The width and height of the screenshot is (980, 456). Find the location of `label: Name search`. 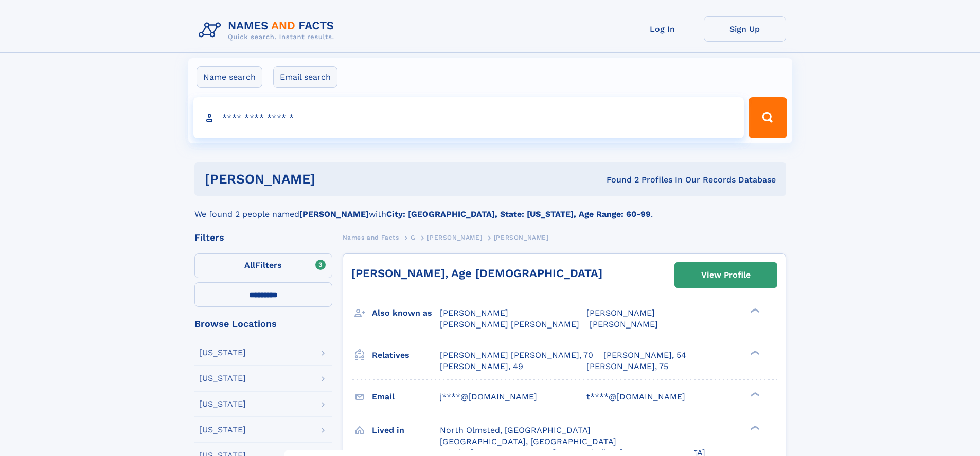

label: Name search is located at coordinates (230, 77).